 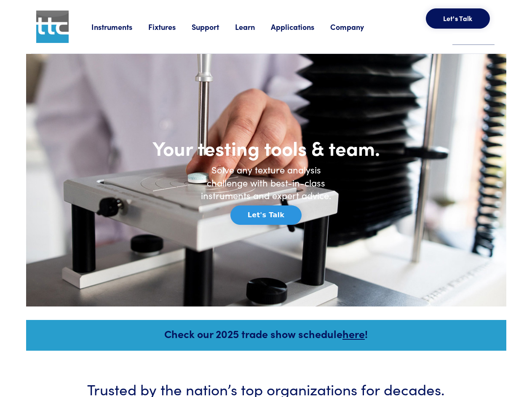 What do you see at coordinates (253, 27) in the screenshot?
I see `a: Learn` at bounding box center [253, 27].